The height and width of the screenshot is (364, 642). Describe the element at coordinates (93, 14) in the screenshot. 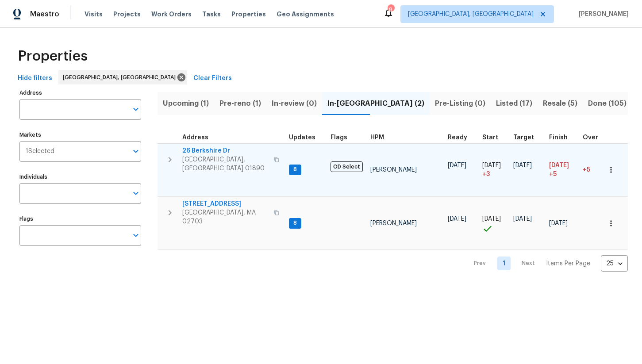

I see `span: Visits` at that location.